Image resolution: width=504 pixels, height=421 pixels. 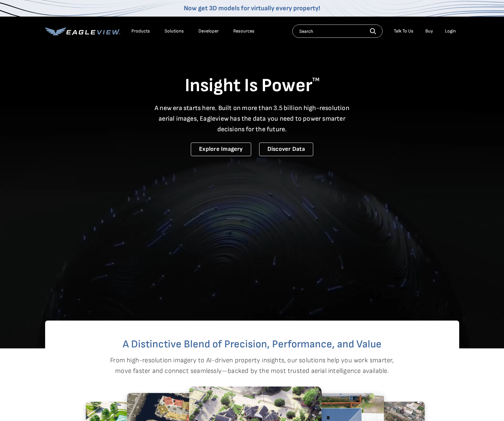 What do you see at coordinates (429, 31) in the screenshot?
I see `a: Buy` at bounding box center [429, 31].